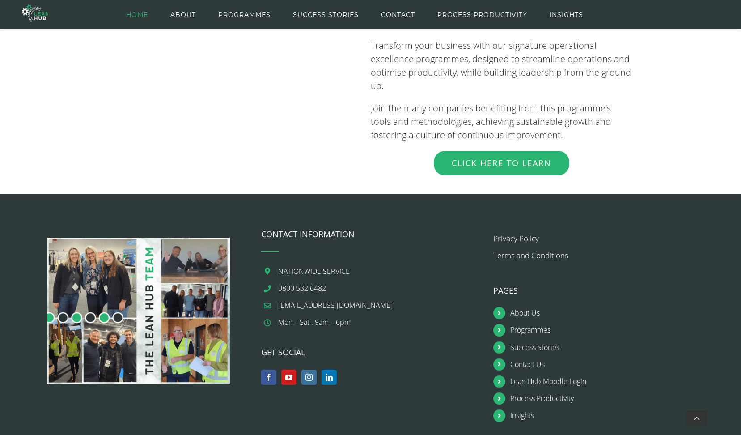 This screenshot has width=741, height=435. Describe the element at coordinates (314, 271) in the screenshot. I see `span: NATIONWIDE SERVICE` at that location.